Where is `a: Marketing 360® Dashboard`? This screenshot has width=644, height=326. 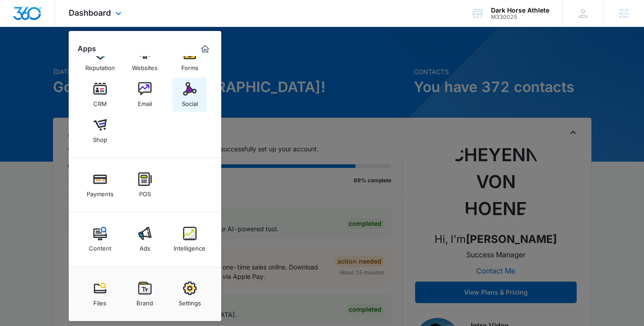 a: Marketing 360® Dashboard is located at coordinates (205, 49).